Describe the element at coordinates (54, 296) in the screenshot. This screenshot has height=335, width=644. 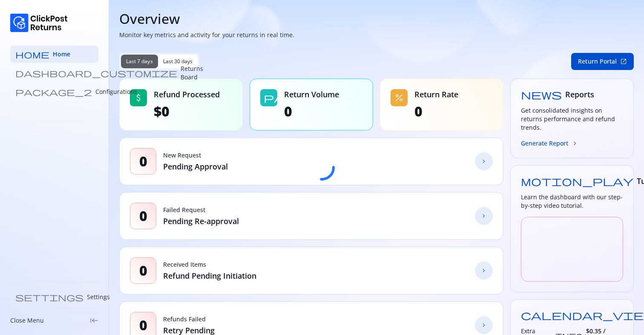
I see `a: settings Settings` at that location.